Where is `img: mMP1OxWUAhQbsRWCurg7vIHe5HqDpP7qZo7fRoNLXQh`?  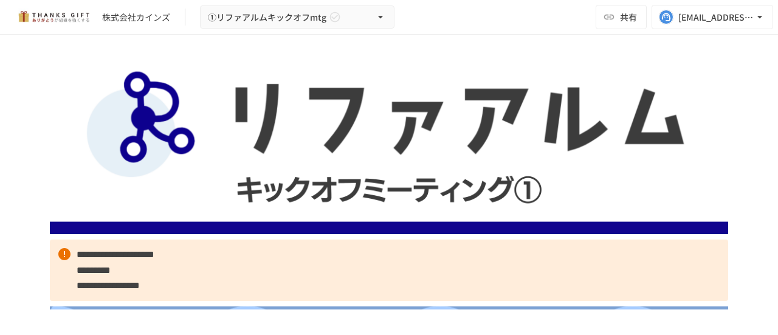 img: mMP1OxWUAhQbsRWCurg7vIHe5HqDpP7qZo7fRoNLXQh is located at coordinates (54, 17).